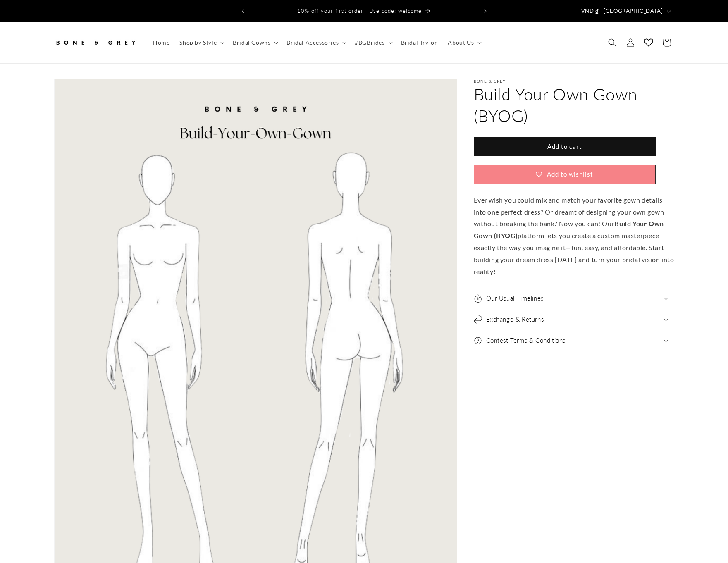 This screenshot has width=728, height=563. I want to click on a: Home, so click(161, 43).